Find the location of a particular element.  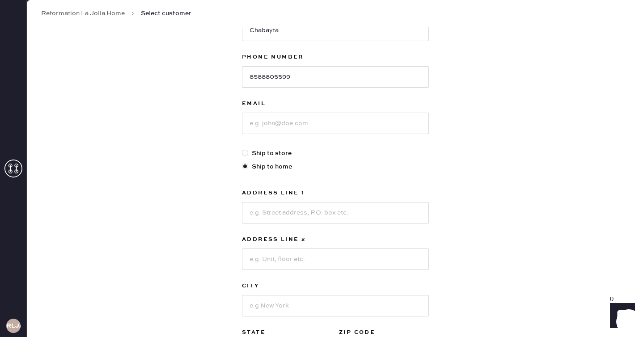

label: Address Line 1 is located at coordinates (336, 193).